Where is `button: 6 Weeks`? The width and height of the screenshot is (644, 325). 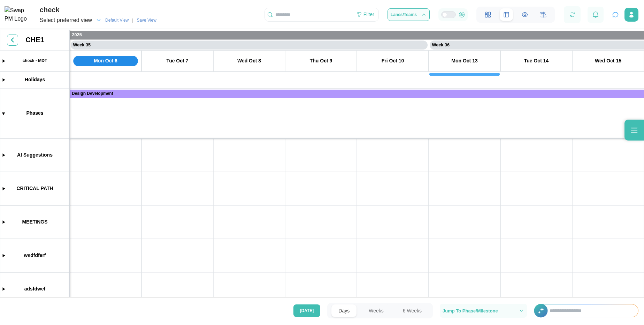 button: 6 Weeks is located at coordinates (412, 311).